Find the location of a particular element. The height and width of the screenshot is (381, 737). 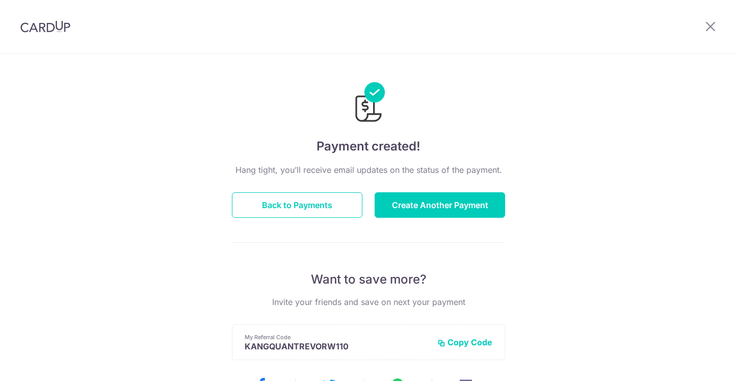

img: CardUp is located at coordinates (45, 26).